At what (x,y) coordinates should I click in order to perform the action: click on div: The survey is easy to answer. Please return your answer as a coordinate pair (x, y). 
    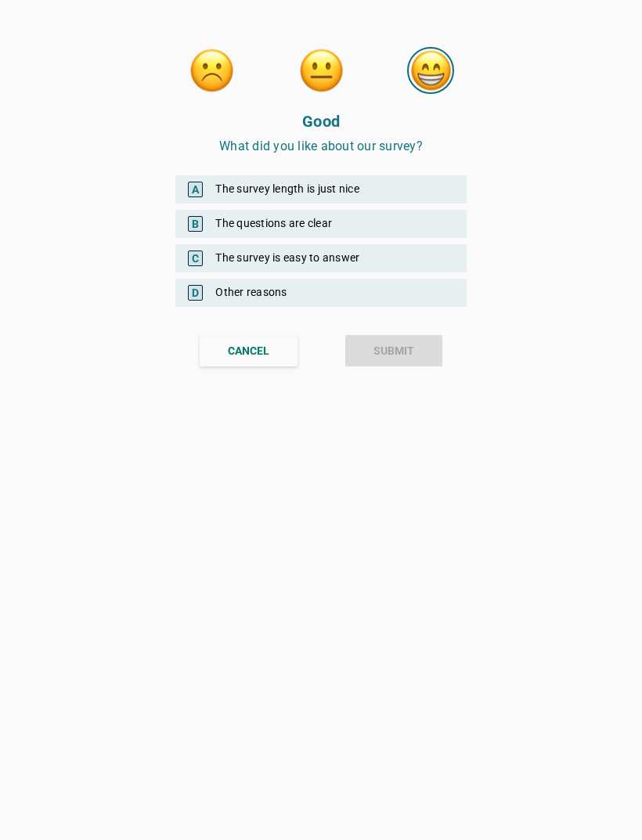
    Looking at the image, I should click on (321, 258).